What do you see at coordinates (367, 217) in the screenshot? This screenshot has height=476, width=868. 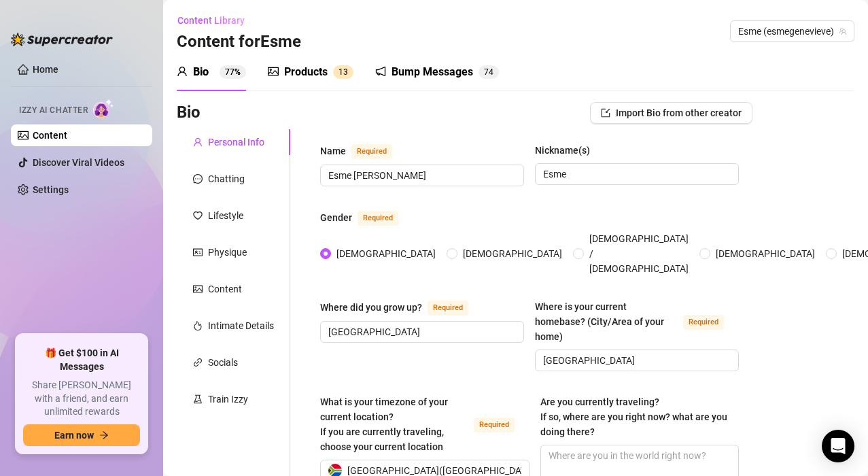 I see `label: Gender` at bounding box center [367, 217].